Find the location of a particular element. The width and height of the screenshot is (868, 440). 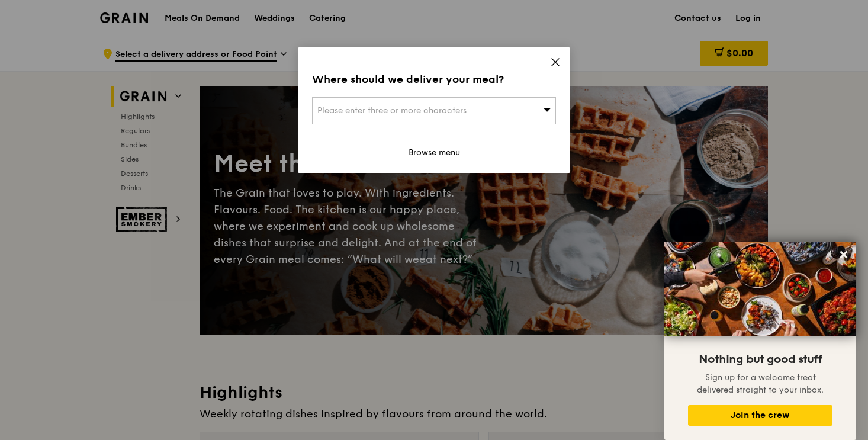

a: Browse menu is located at coordinates (434, 153).